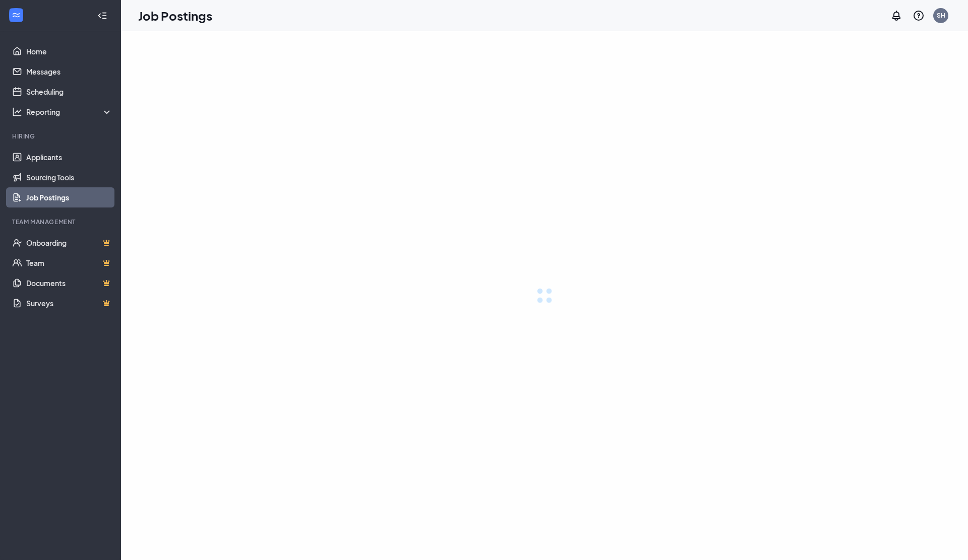 This screenshot has height=560, width=968. Describe the element at coordinates (102, 16) in the screenshot. I see `svg: Collapse` at that location.